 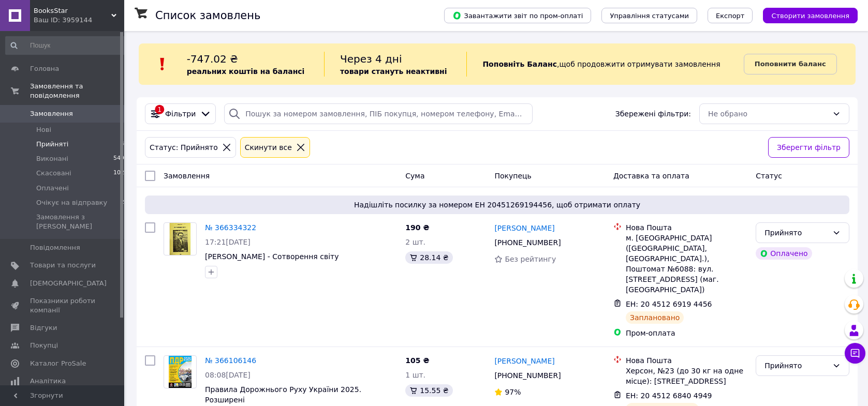 I want to click on span: Повідомлення, so click(x=55, y=248).